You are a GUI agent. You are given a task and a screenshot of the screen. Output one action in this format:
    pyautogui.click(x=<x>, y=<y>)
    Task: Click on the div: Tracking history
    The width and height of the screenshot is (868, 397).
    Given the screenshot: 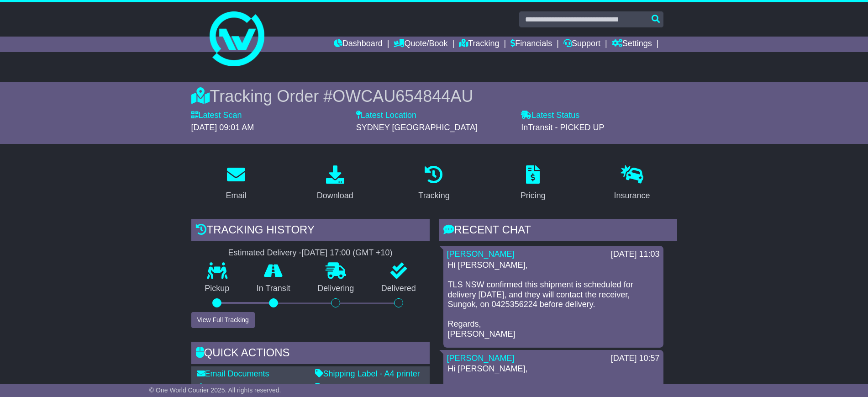 What is the action you would take?
    pyautogui.click(x=311, y=231)
    